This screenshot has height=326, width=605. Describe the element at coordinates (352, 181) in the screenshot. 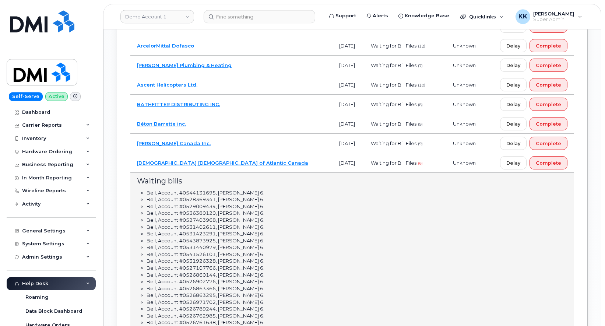

I see `div: Waiting bills` at that location.